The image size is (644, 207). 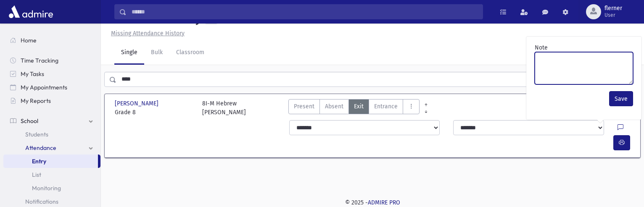 What do you see at coordinates (52, 175) in the screenshot?
I see `a: List` at bounding box center [52, 175].